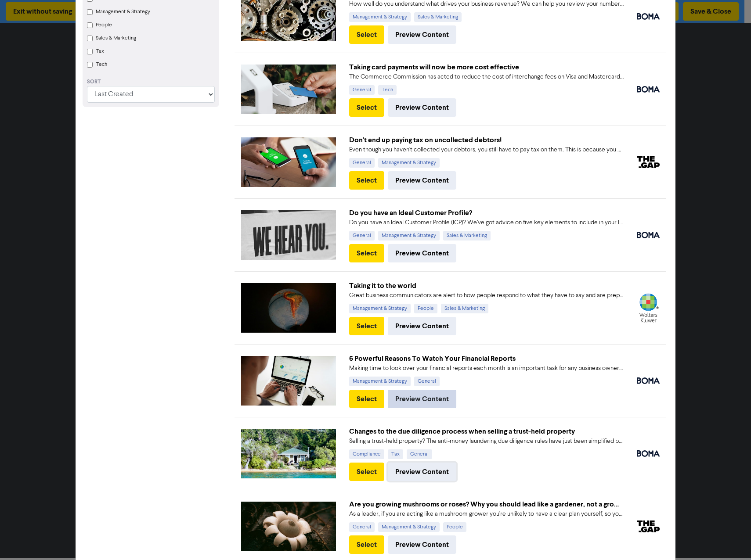 This screenshot has height=560, width=751. Describe the element at coordinates (487, 359) in the screenshot. I see `div: 6 Powerful Reasons To Watch Your Financial Reports` at that location.